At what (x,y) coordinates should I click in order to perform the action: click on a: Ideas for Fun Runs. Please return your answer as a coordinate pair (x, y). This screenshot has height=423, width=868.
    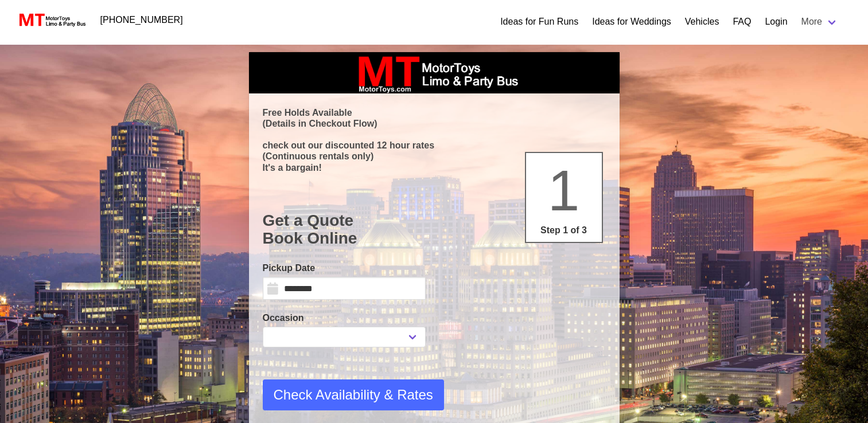
    Looking at the image, I should click on (540, 21).